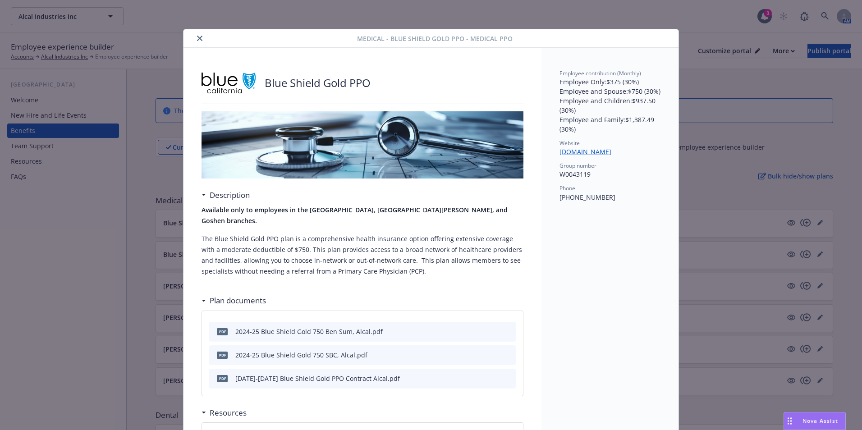  I want to click on img: banner, so click(362, 145).